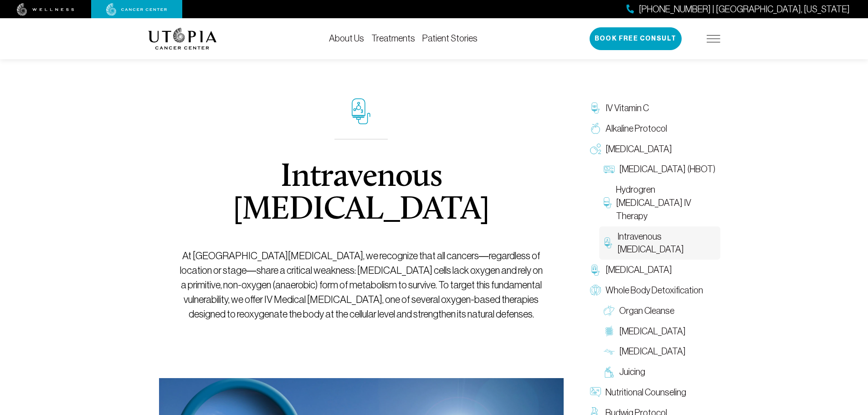  I want to click on span: Juicing, so click(632, 371).